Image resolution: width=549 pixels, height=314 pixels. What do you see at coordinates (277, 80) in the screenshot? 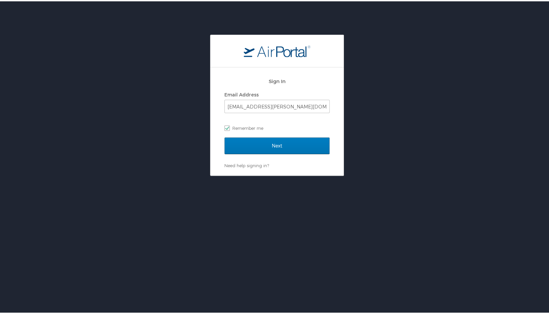
I see `h2: Sign In` at bounding box center [277, 80].